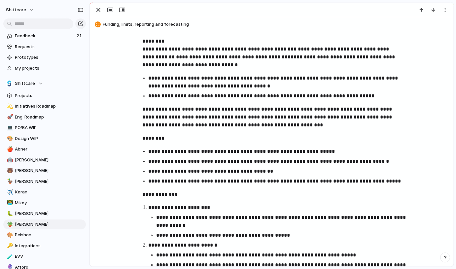 The image size is (456, 269). Describe the element at coordinates (45, 149) in the screenshot. I see `div: 🍎Abner` at that location.